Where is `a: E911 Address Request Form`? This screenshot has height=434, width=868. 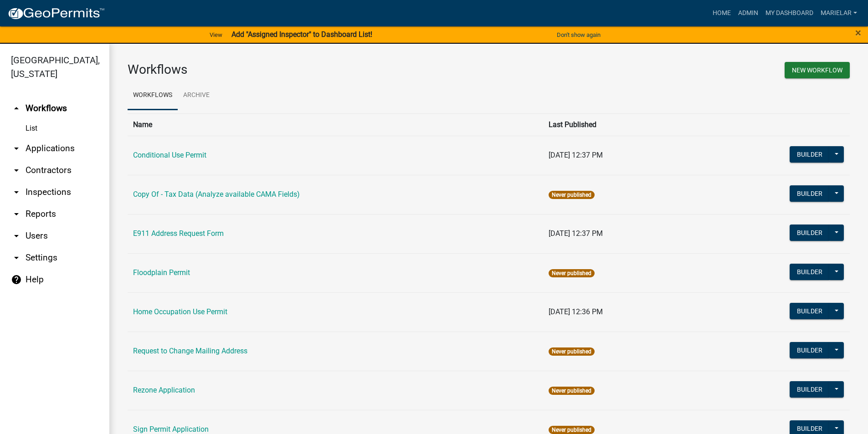
a: E911 Address Request Form is located at coordinates (178, 234).